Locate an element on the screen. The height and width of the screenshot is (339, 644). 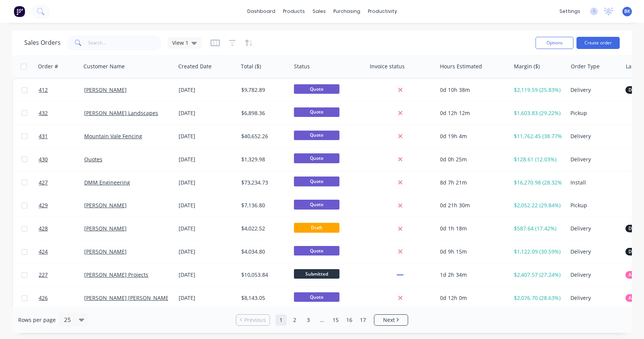
a: Previous page is located at coordinates (253, 320).